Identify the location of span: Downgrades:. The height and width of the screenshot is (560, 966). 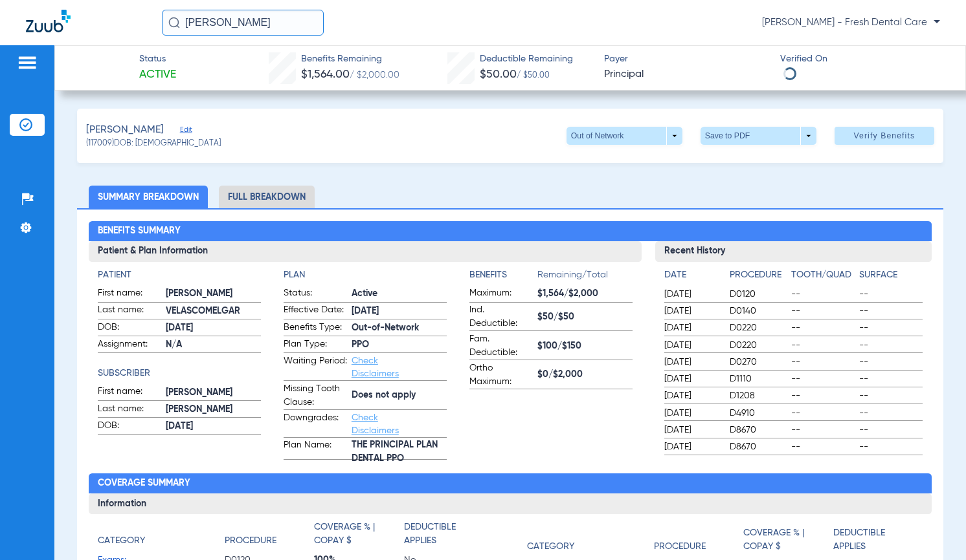
(315, 424).